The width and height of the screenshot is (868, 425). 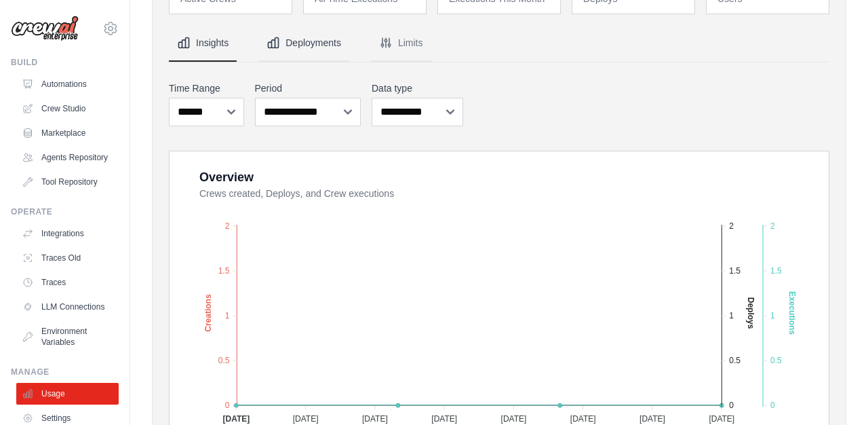 I want to click on a: Marketplace, so click(x=68, y=133).